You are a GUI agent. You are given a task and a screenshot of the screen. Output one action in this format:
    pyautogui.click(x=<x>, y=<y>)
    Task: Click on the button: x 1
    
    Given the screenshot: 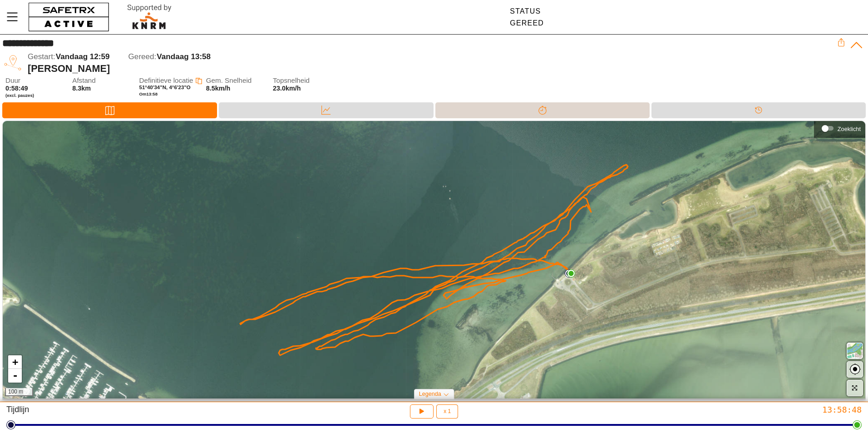 What is the action you would take?
    pyautogui.click(x=447, y=411)
    